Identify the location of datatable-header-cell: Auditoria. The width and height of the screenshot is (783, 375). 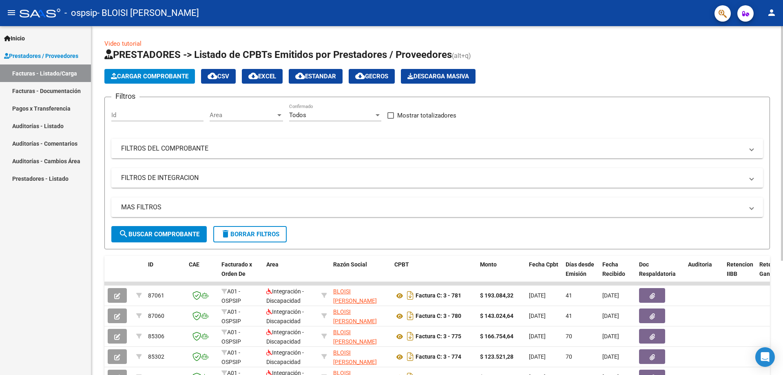
(704, 274).